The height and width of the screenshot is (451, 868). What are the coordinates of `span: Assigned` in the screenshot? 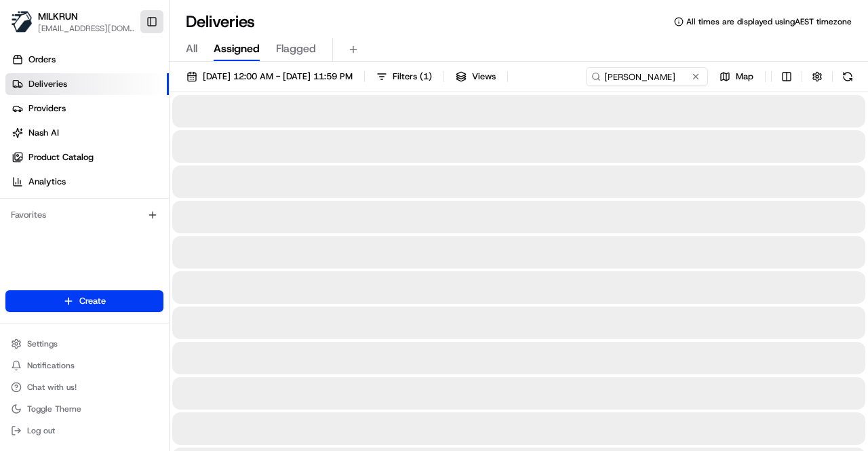 It's located at (237, 49).